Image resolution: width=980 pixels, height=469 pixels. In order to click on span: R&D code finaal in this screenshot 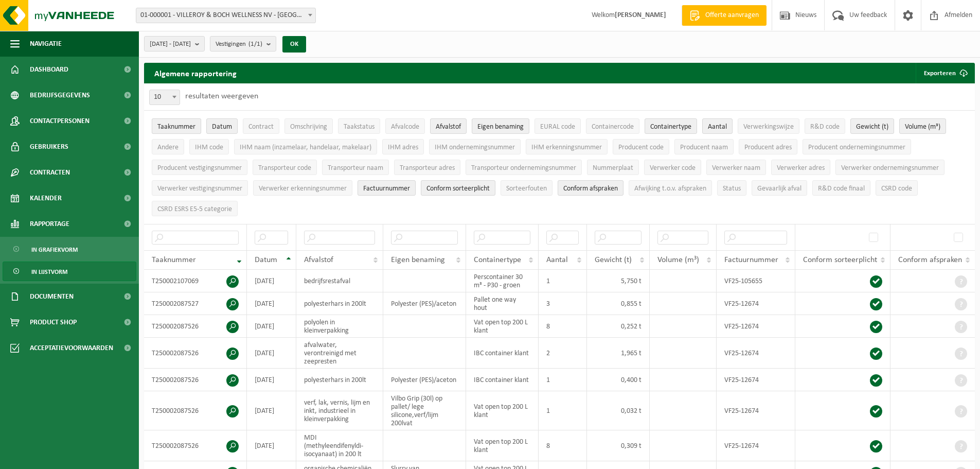, I will do `click(841, 189)`.